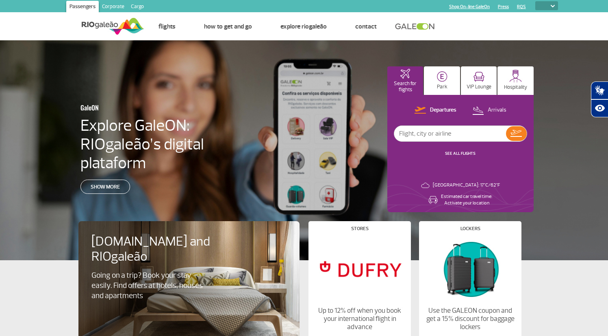  Describe the element at coordinates (436, 110) in the screenshot. I see `button: Departures` at that location.